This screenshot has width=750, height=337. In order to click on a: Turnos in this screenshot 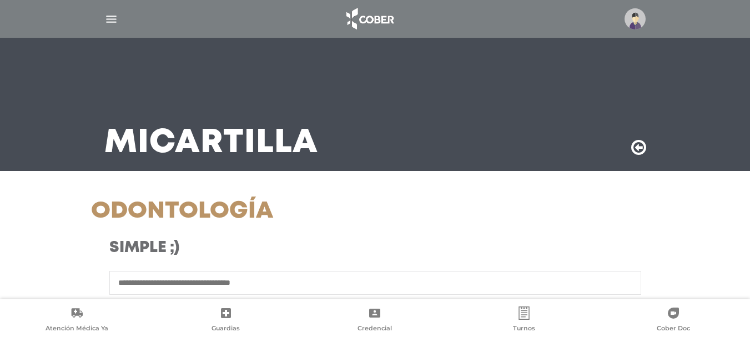, I will do `click(524, 320)`.